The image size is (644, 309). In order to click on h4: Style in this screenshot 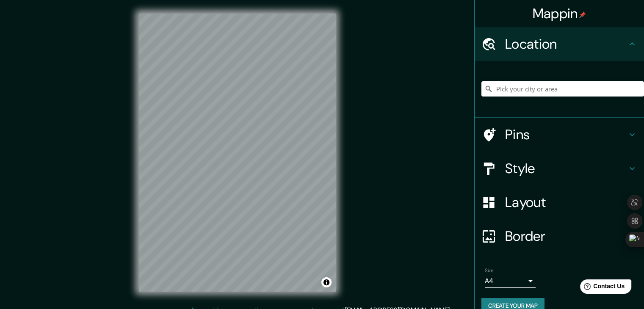, I will do `click(566, 169)`.